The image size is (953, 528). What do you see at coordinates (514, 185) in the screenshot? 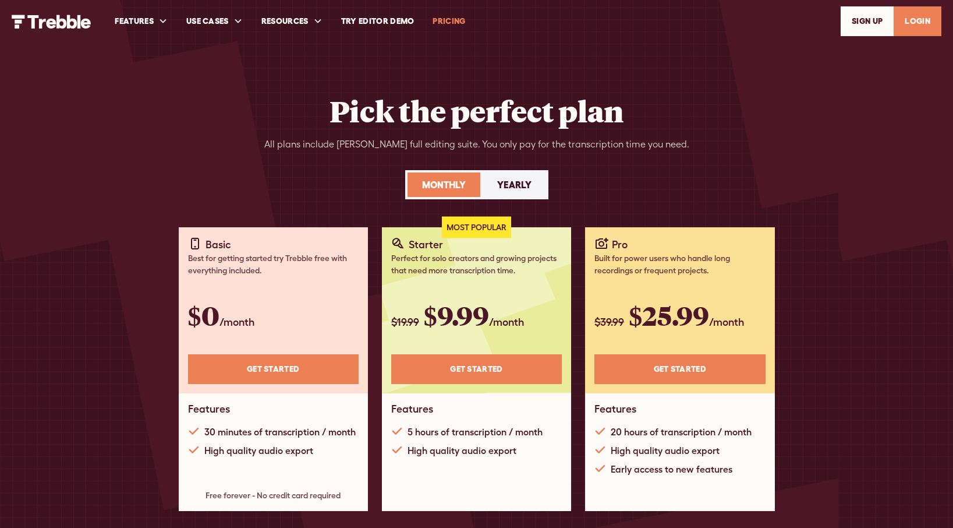
I see `div: Yearly` at bounding box center [514, 185].